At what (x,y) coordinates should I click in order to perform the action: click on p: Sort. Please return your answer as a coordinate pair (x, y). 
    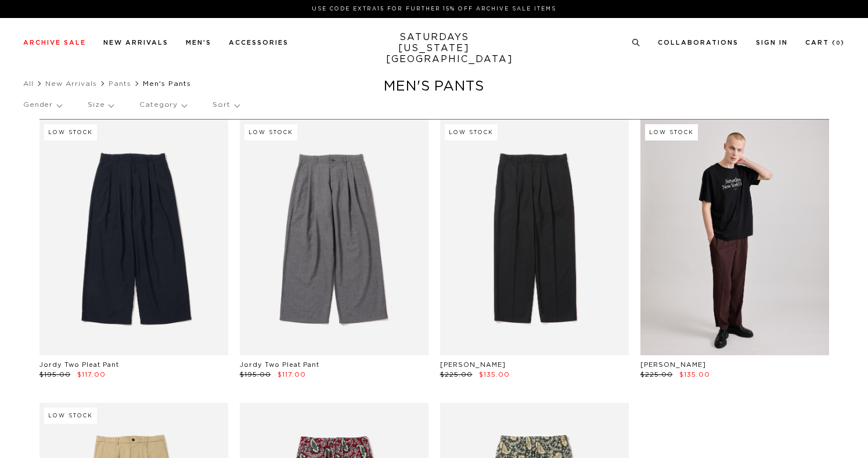
    Looking at the image, I should click on (226, 105).